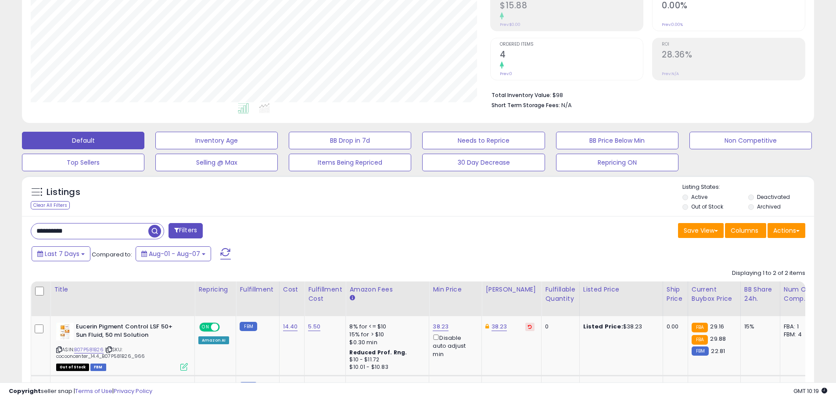 The height and width of the screenshot is (400, 836). Describe the element at coordinates (98, 367) in the screenshot. I see `span: FBM` at that location.